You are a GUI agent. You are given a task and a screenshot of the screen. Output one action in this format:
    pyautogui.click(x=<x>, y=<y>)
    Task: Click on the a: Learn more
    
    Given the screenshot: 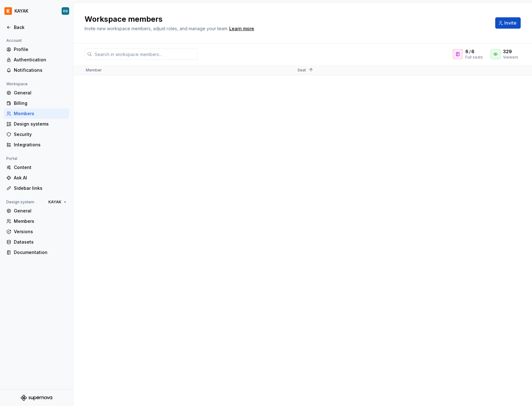 What is the action you would take?
    pyautogui.click(x=242, y=29)
    